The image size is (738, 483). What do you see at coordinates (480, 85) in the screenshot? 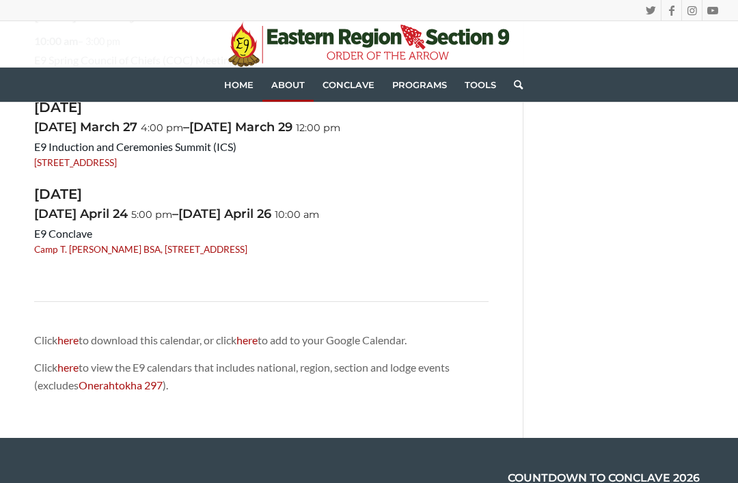
I see `span: Tools` at bounding box center [480, 85].